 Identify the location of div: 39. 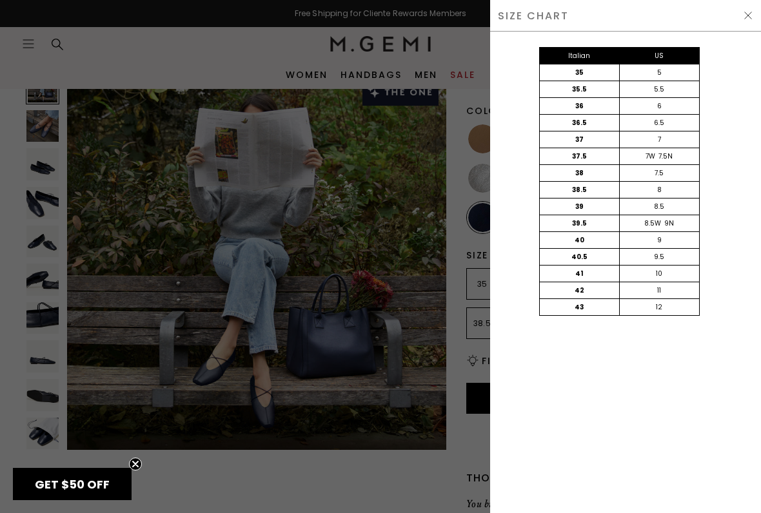
(580, 206).